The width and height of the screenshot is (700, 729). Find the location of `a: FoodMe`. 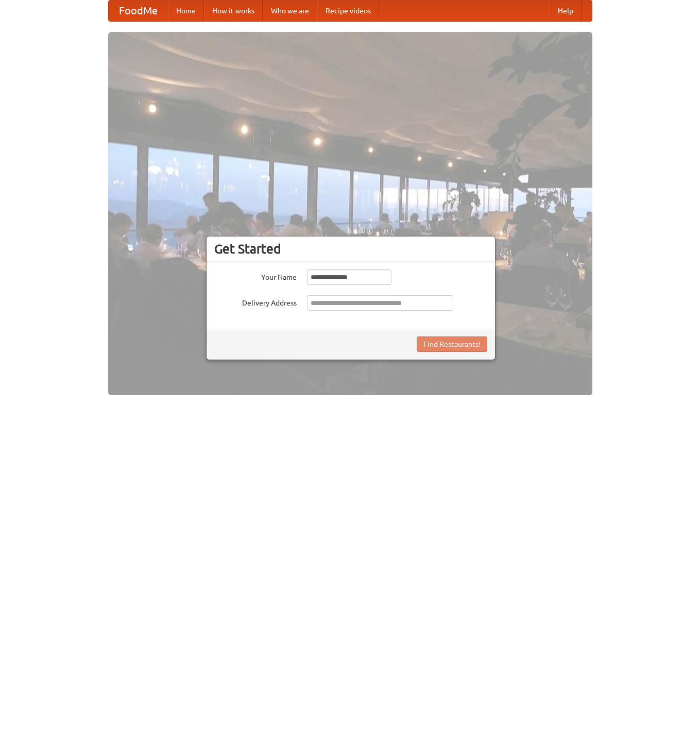

a: FoodMe is located at coordinates (138, 11).